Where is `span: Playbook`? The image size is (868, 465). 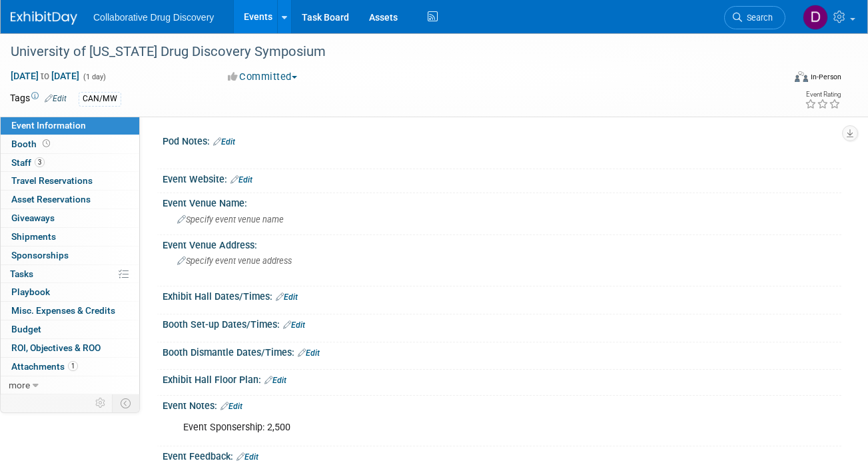 span: Playbook is located at coordinates (31, 292).